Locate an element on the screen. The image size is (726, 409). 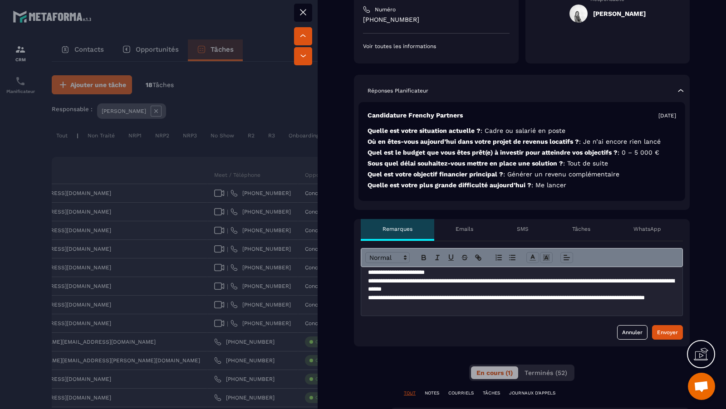
p: Tâches is located at coordinates (581, 229).